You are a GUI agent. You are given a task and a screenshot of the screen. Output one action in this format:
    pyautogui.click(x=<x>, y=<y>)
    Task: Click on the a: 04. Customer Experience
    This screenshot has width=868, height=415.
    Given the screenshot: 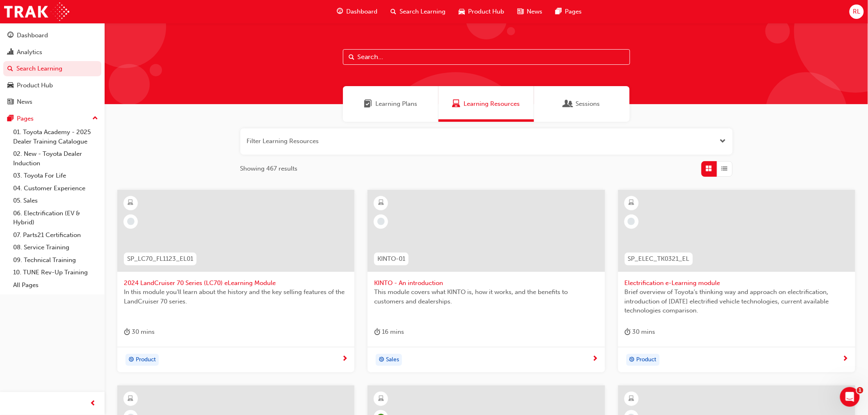 What is the action you would take?
    pyautogui.click(x=55, y=188)
    